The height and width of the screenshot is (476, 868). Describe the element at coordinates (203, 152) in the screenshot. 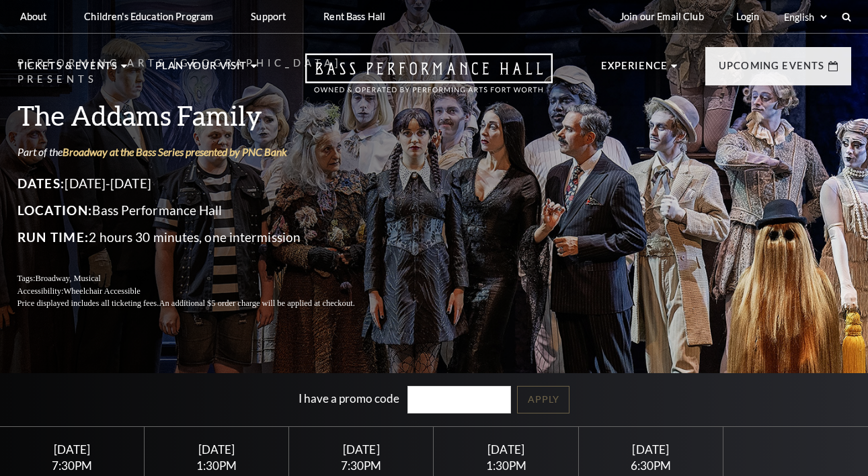

I see `p: Part of the` at that location.